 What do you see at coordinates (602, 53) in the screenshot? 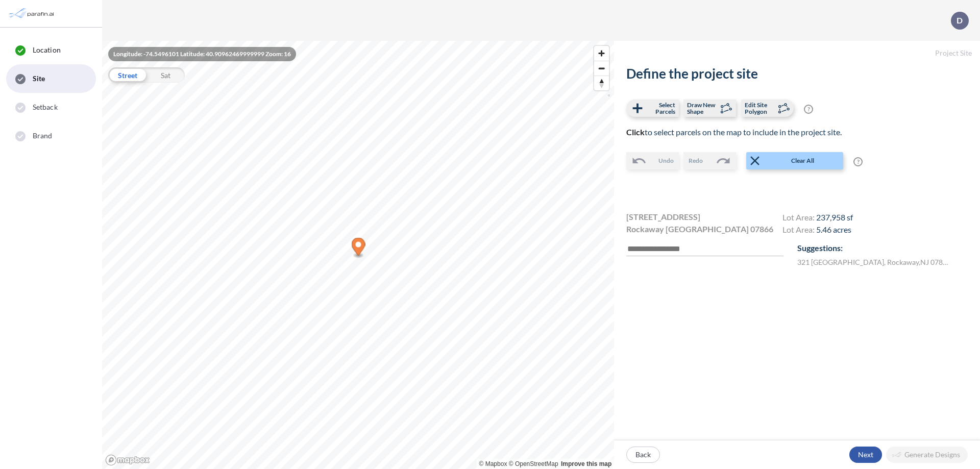
I see `button: Zoom in` at bounding box center [602, 53].